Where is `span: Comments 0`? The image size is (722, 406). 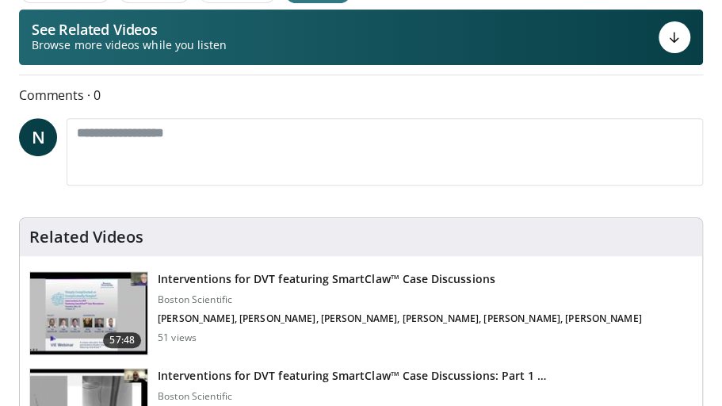 span: Comments 0 is located at coordinates (361, 95).